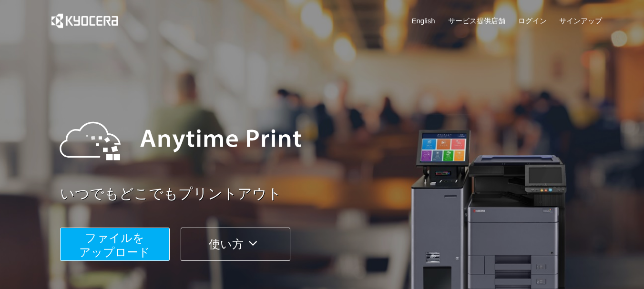 The width and height of the screenshot is (644, 289). What do you see at coordinates (476, 20) in the screenshot?
I see `a: サービス提供店舗` at bounding box center [476, 20].